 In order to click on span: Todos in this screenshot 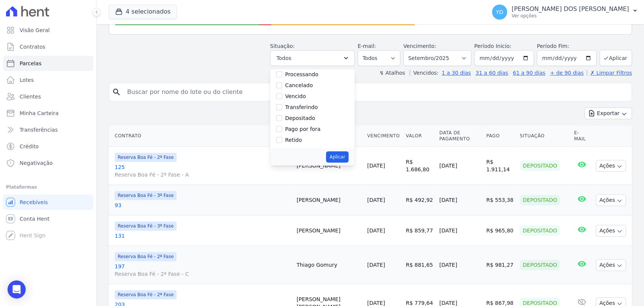, I will do `click(284, 58)`.